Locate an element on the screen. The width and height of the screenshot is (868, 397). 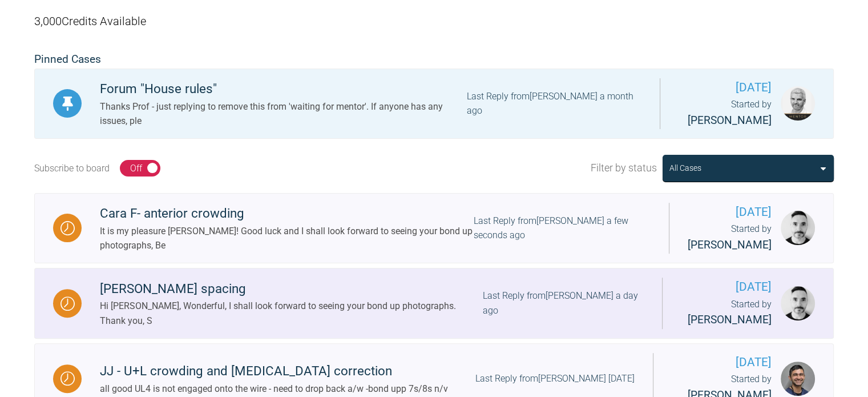
div: all good UL4 is not engaged onto the wire - need to drop back a/w -bond upp 7s/8s n/v is located at coordinates (274, 389).